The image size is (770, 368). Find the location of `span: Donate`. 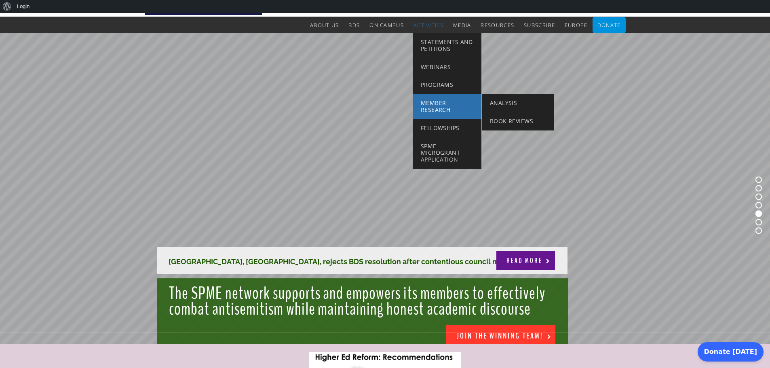

span: Donate is located at coordinates (609, 25).